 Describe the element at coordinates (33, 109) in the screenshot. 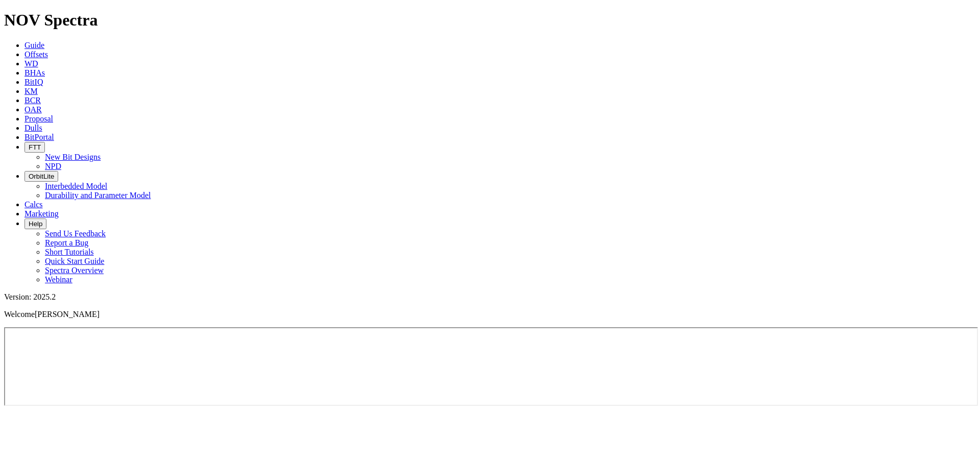

I see `span: OAR` at that location.